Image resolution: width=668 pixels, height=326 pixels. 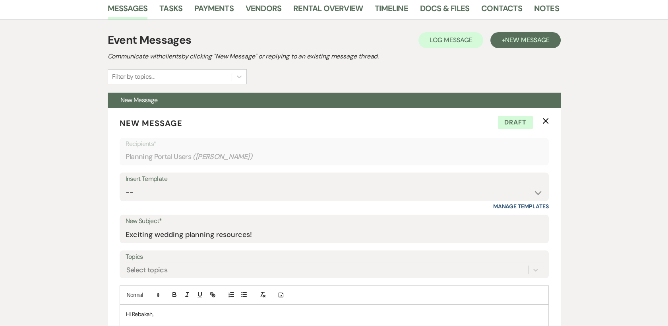 What do you see at coordinates (334, 144) in the screenshot?
I see `p: Recipients*` at bounding box center [334, 144].